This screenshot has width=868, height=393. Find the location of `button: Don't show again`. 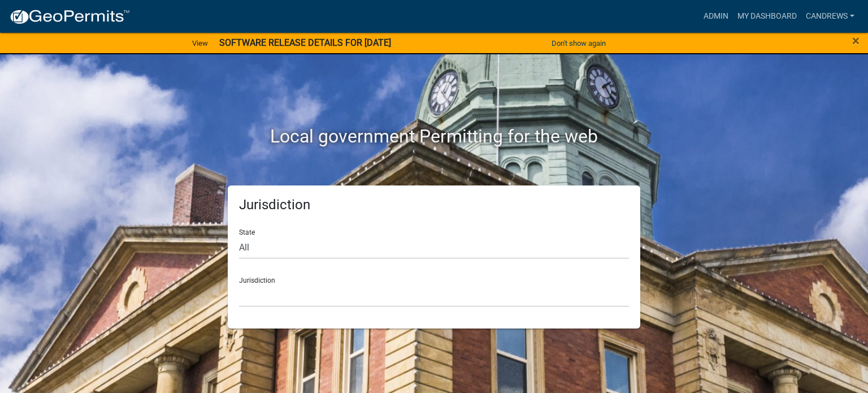

button: Don't show again is located at coordinates (578, 43).